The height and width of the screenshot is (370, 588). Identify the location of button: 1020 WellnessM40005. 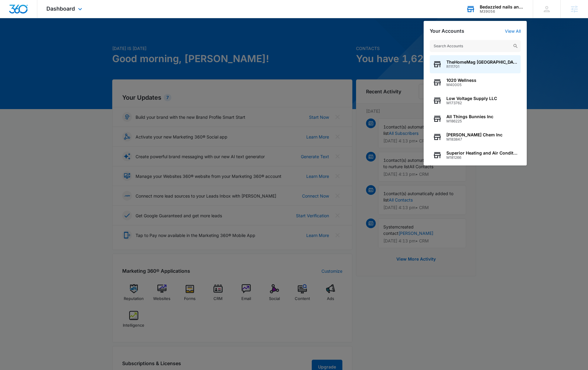
(475, 82).